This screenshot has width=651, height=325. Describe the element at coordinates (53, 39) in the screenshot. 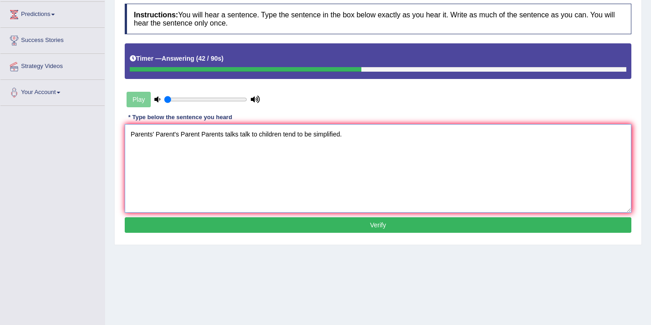

I see `a: Success Stories` at that location.